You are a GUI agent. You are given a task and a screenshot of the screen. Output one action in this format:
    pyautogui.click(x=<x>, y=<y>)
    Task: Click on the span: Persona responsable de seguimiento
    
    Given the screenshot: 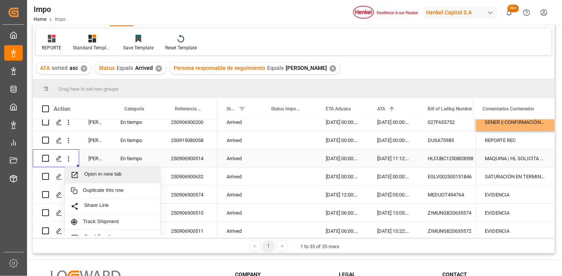 What is the action you would take?
    pyautogui.click(x=219, y=68)
    